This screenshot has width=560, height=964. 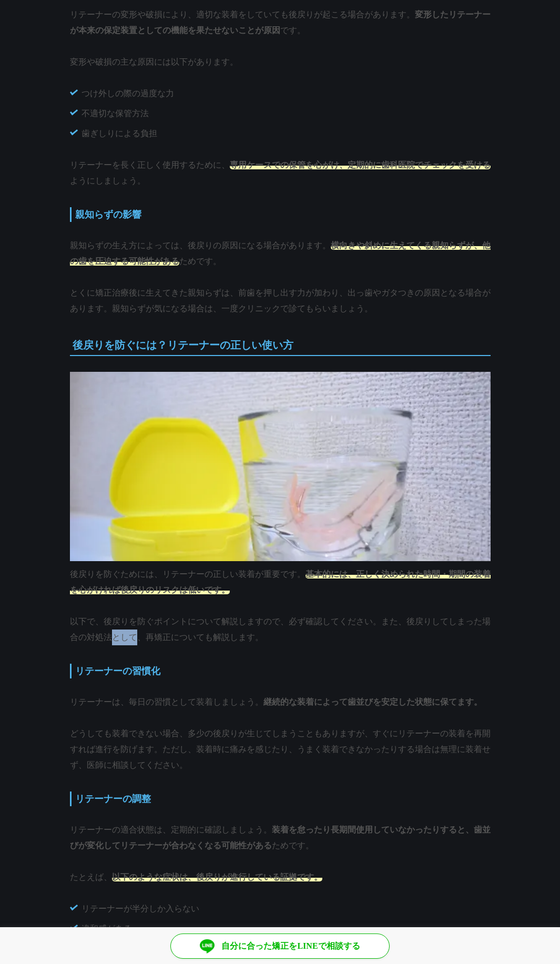 What do you see at coordinates (280, 253) in the screenshot?
I see `span: 横向きや斜めに生えてくる親知らずが、他の歯を圧迫する可能性がある` at bounding box center [280, 253].